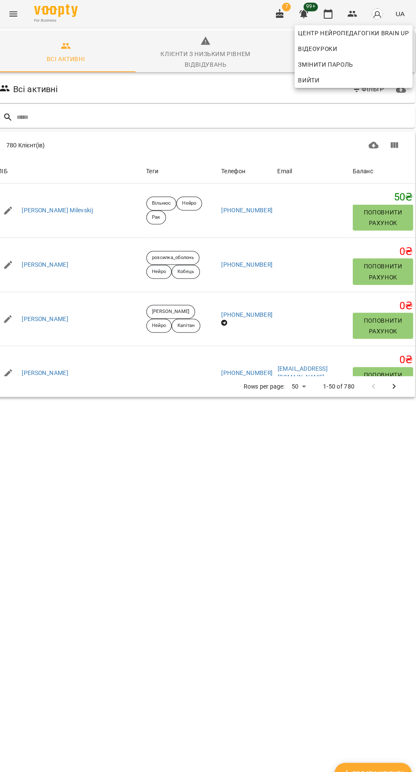 The image size is (416, 772). Describe the element at coordinates (352, 63) in the screenshot. I see `span: Змінити пароль` at that location.